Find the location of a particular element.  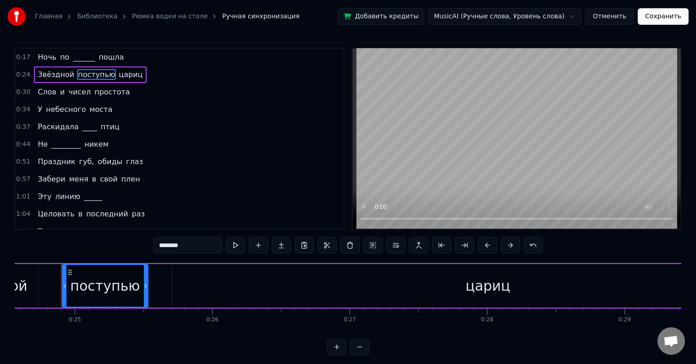

a: Открытый чат is located at coordinates (671, 341).